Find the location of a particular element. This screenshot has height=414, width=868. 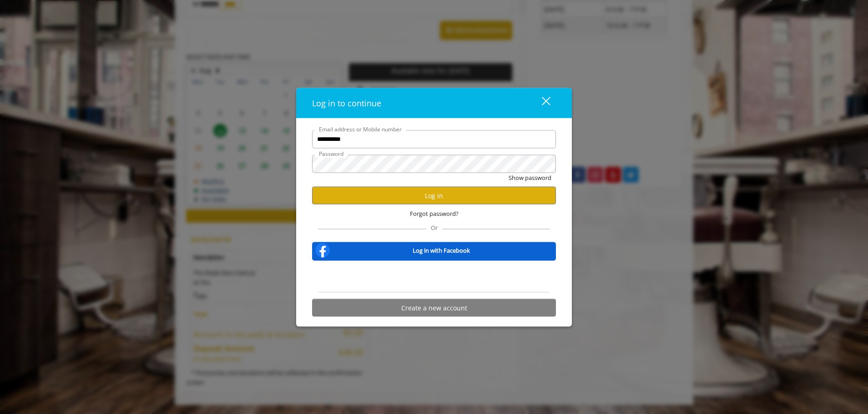

b: Log in with Facebook is located at coordinates (441, 250).